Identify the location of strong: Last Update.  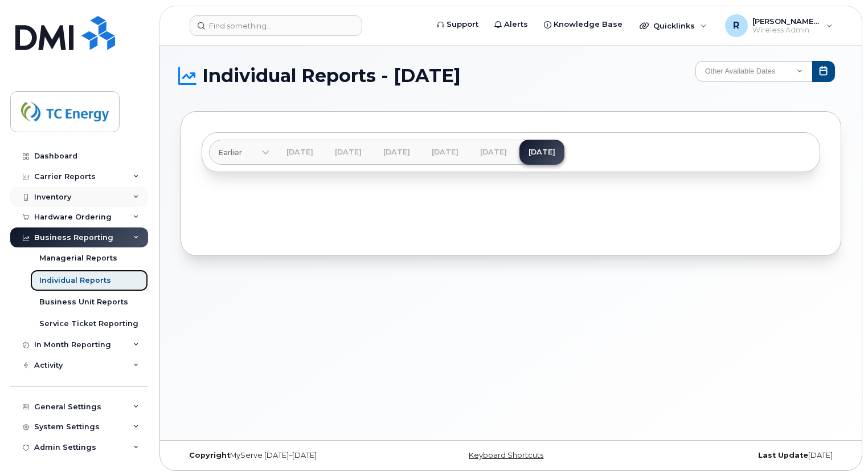
(783, 455).